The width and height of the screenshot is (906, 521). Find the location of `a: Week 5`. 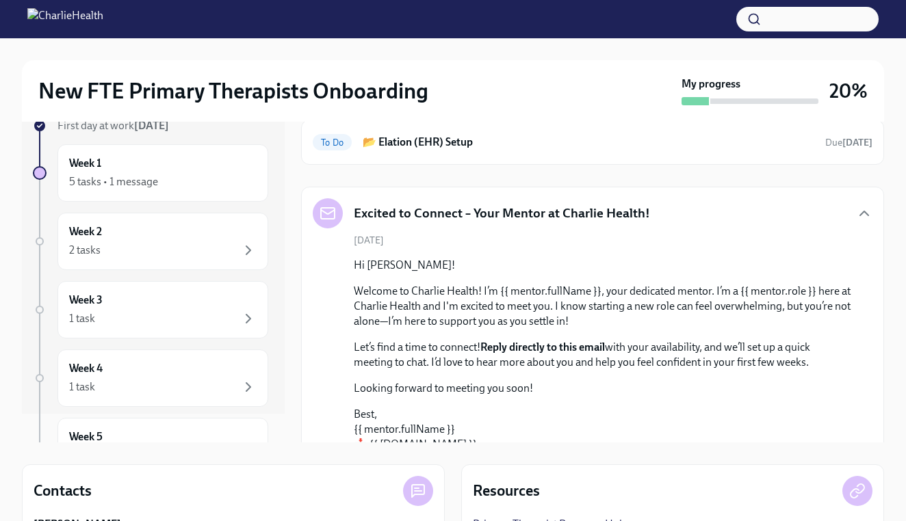

a: Week 5 is located at coordinates (151, 447).